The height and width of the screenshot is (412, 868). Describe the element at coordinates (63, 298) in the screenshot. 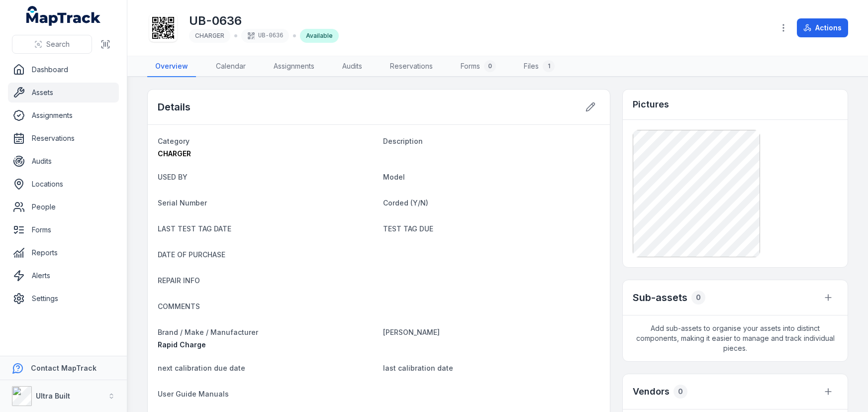

I see `a: Settings` at that location.